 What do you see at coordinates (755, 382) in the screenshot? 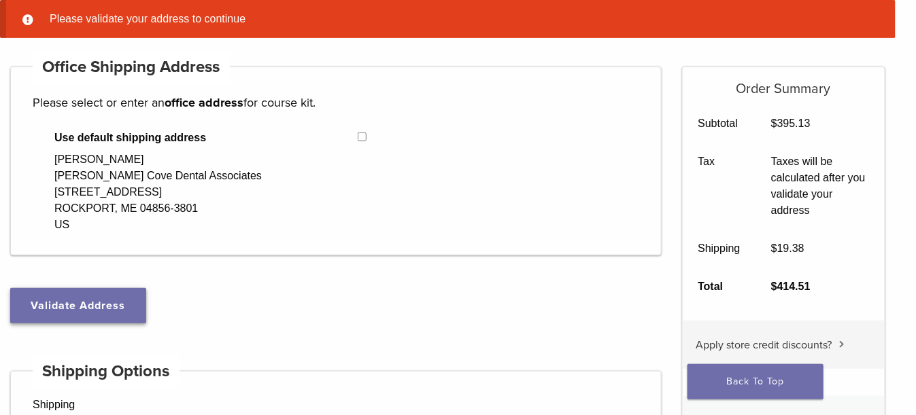
I see `a: Back To Top` at bounding box center [755, 382].